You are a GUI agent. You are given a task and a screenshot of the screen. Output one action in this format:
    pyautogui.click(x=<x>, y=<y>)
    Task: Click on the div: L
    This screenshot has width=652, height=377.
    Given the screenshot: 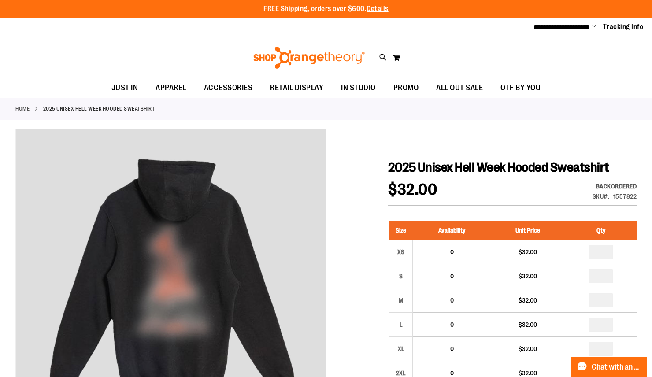 What is the action you would take?
    pyautogui.click(x=401, y=324)
    